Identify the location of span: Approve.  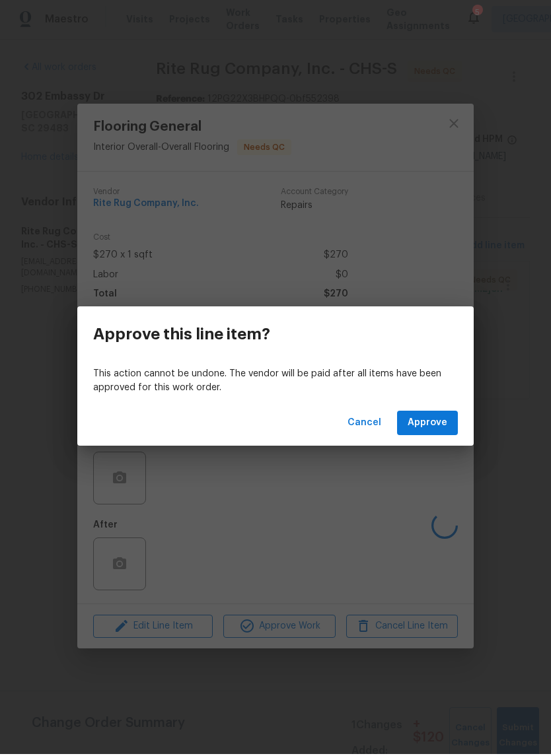
(428, 425).